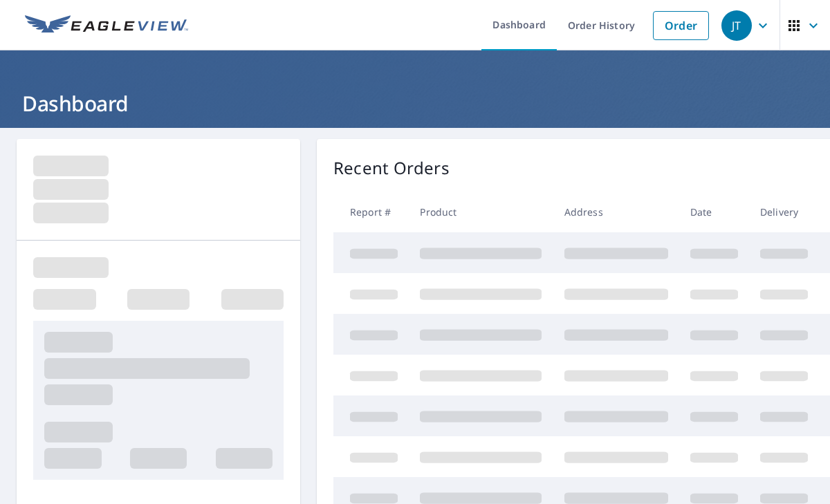 Image resolution: width=830 pixels, height=504 pixels. Describe the element at coordinates (783, 211) in the screenshot. I see `th: Delivery` at that location.